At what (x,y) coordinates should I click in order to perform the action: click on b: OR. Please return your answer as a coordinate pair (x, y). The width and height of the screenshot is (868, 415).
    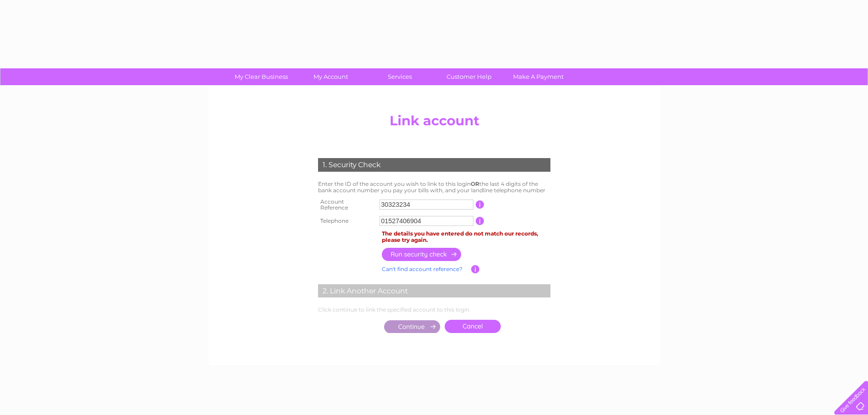
    Looking at the image, I should click on (475, 184).